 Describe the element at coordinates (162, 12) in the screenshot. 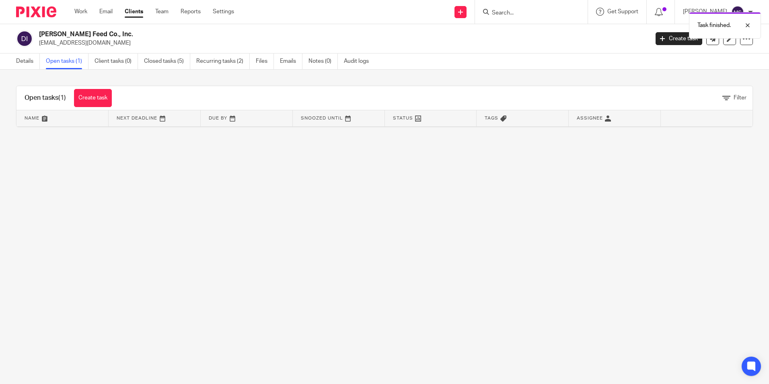

I see `a: Team` at that location.